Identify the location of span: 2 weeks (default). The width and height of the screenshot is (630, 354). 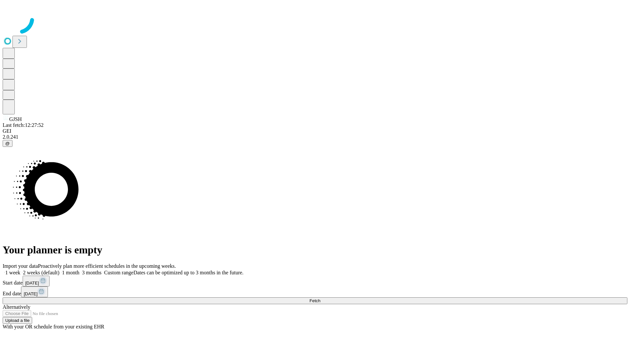
(41, 273).